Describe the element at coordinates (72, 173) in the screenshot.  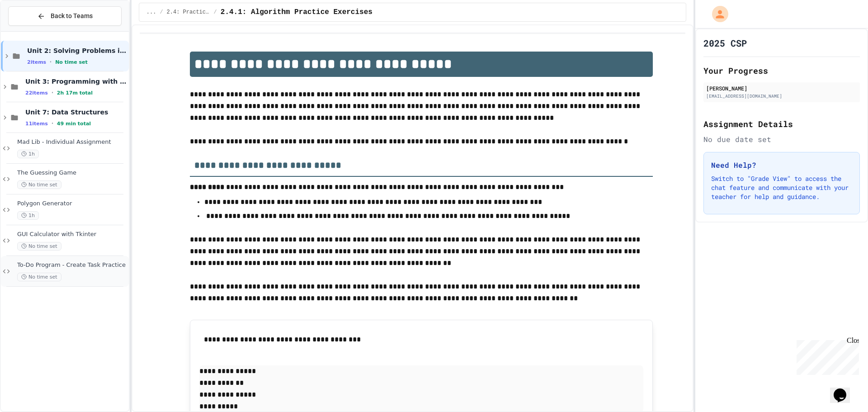
I see `span: The Guessing Game` at that location.